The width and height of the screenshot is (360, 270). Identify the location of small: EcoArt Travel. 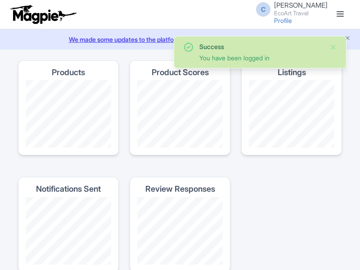
(301, 13).